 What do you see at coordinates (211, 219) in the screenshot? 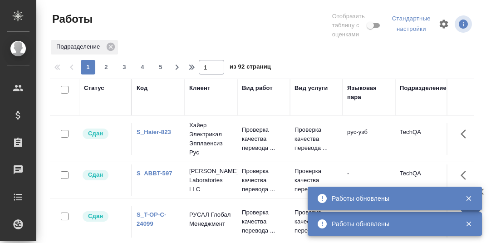
I see `p: РУСАЛ Глобал Менеджмент` at bounding box center [211, 219].